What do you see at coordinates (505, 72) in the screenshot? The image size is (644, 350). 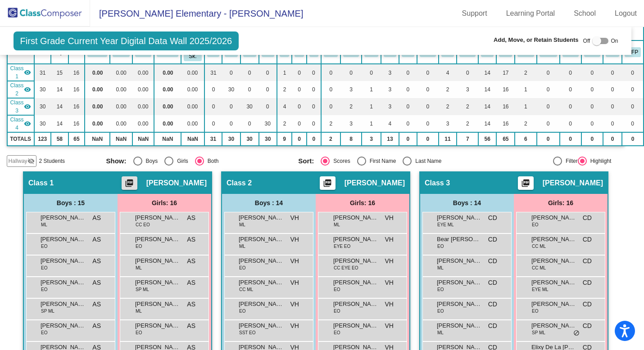 I see `td: 17` at bounding box center [505, 72].